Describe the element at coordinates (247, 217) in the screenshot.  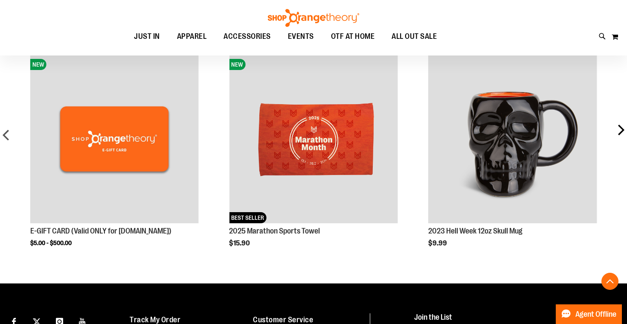
I see `span: BEST SELLER` at that location.